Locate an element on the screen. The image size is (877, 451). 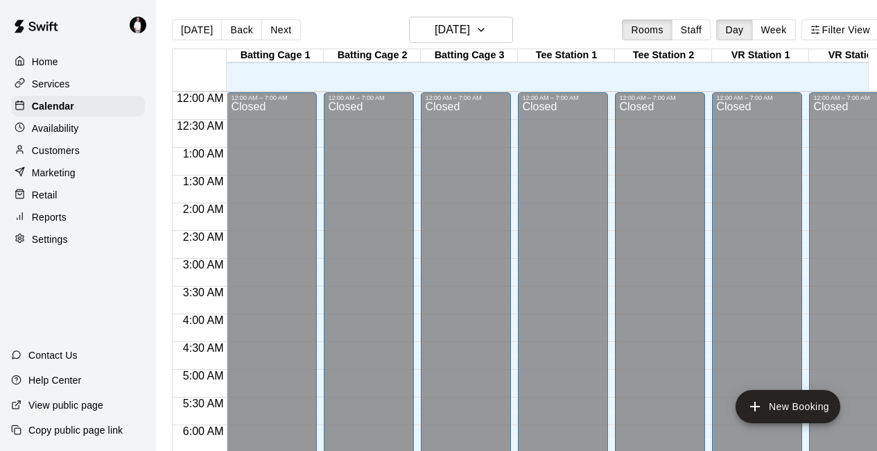
p: Contact Us is located at coordinates (53, 355).